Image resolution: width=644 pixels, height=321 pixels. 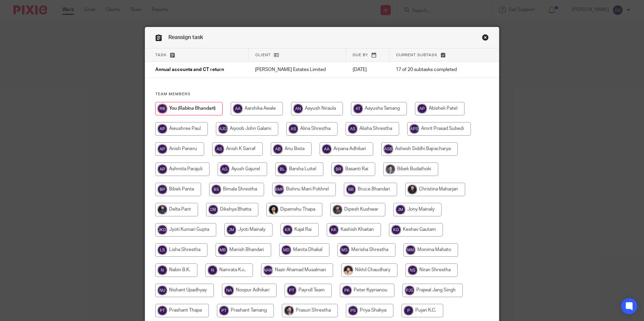 I want to click on span: Annual accounts and CT return, so click(x=190, y=70).